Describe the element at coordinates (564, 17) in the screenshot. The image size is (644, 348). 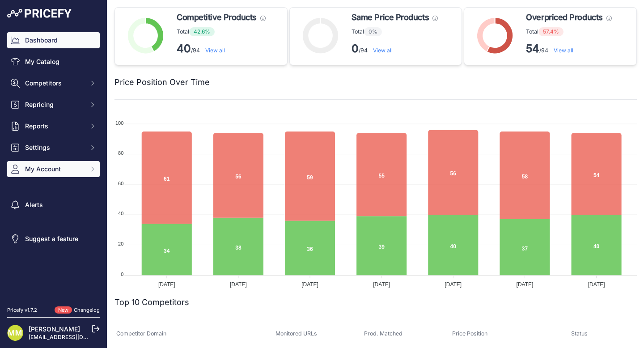
I see `span: Overpriced Products` at that location.